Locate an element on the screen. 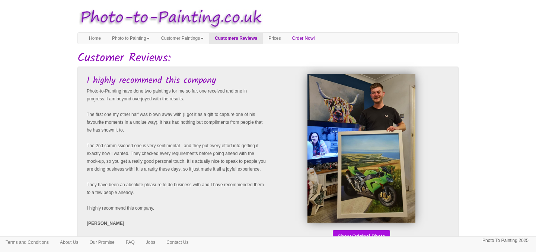  a: Order Now! is located at coordinates (303, 38).